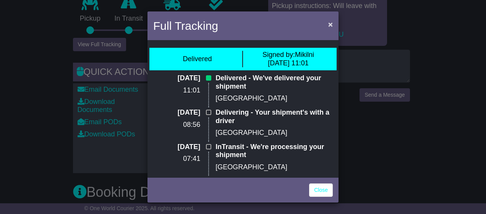  Describe the element at coordinates (274, 151) in the screenshot. I see `p: InTransit - We're processing your shipment` at that location.